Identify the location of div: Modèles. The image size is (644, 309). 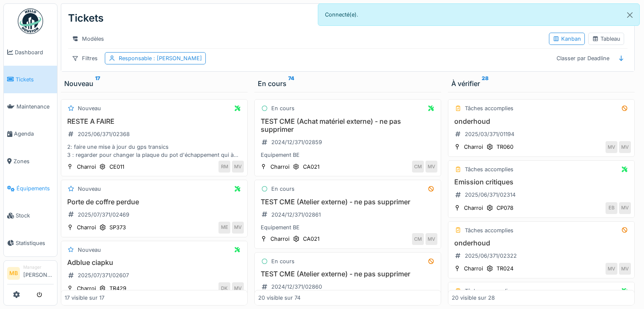
(88, 38).